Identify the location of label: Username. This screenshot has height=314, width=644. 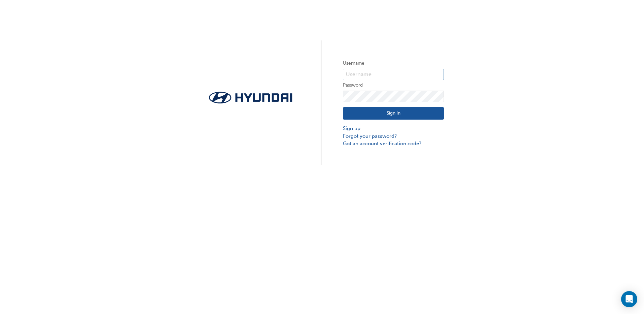
(393, 63).